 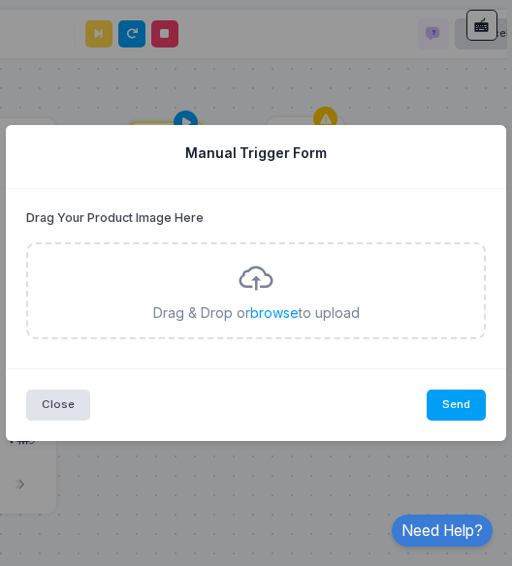 I want to click on label: Drag Your Product Image Here, so click(x=114, y=218).